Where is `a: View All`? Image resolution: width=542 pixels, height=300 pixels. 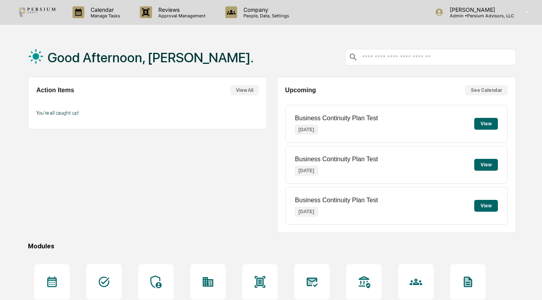 a: View All is located at coordinates (245, 90).